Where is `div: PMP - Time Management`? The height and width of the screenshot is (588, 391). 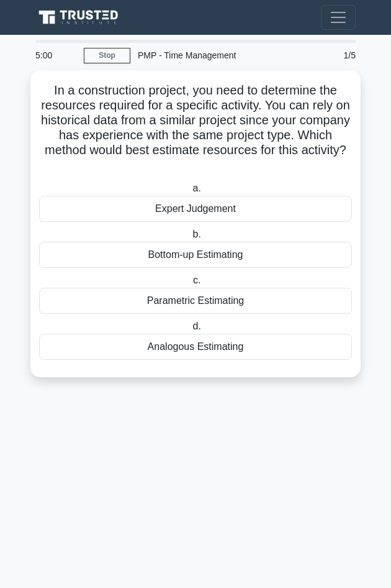
div: PMP - Time Management is located at coordinates (218, 55).